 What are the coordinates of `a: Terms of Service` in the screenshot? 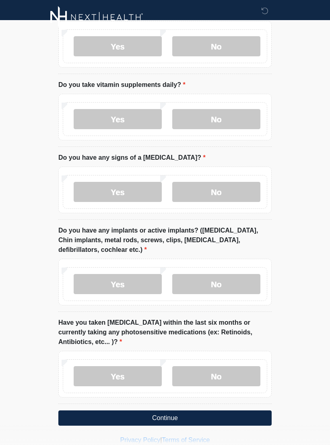 It's located at (185, 440).